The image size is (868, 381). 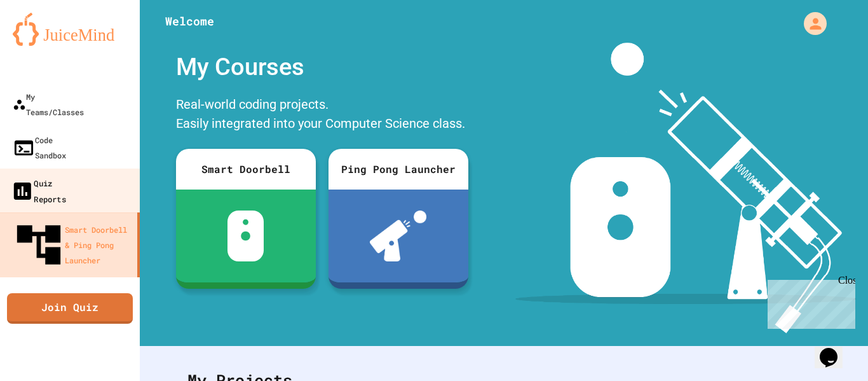 I want to click on div: Ping Pong Launcher, so click(x=399, y=169).